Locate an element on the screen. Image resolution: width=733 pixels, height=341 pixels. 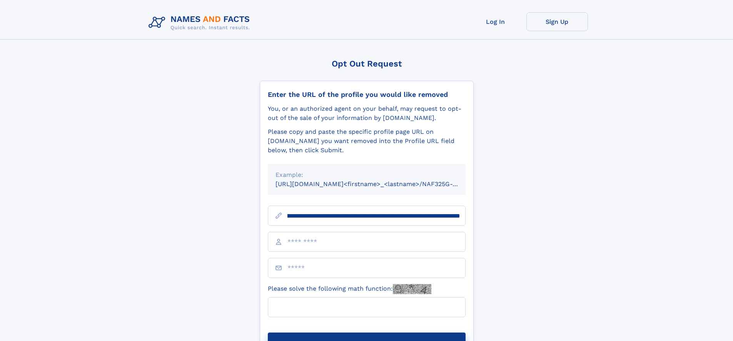
div: Enter the URL of the profile you would like removed is located at coordinates (367, 95).